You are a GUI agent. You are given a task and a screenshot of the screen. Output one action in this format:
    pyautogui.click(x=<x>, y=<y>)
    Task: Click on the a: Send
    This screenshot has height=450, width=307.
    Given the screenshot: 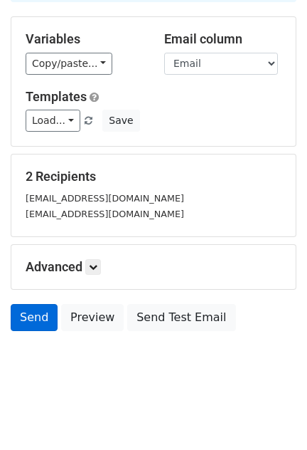 What is the action you would take?
    pyautogui.click(x=34, y=317)
    